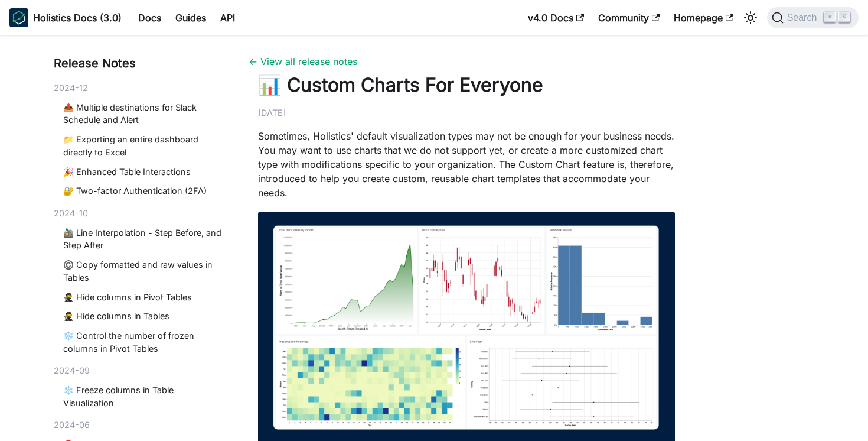 The height and width of the screenshot is (441, 868). Describe the element at coordinates (812, 18) in the screenshot. I see `button: Search` at that location.